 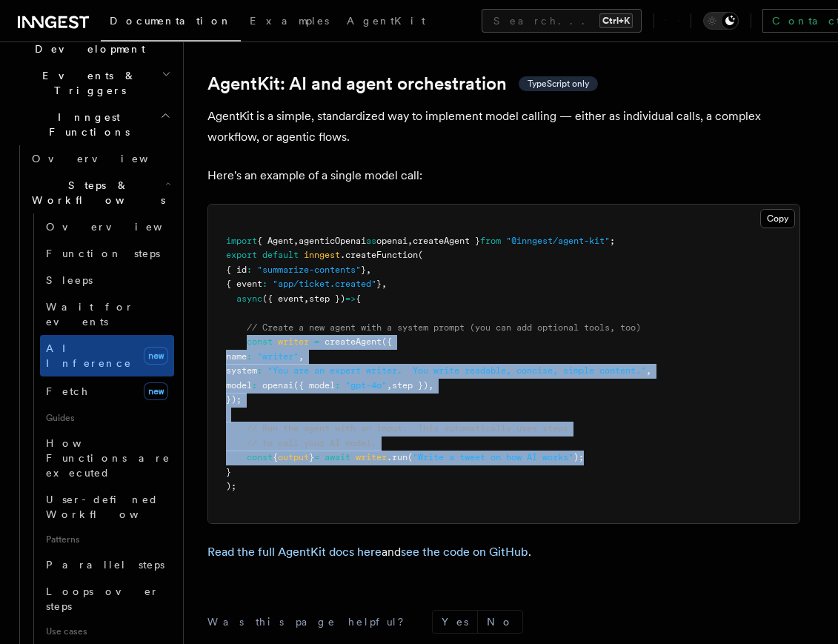 What do you see at coordinates (69, 280) in the screenshot?
I see `span: Sleeps` at bounding box center [69, 280].